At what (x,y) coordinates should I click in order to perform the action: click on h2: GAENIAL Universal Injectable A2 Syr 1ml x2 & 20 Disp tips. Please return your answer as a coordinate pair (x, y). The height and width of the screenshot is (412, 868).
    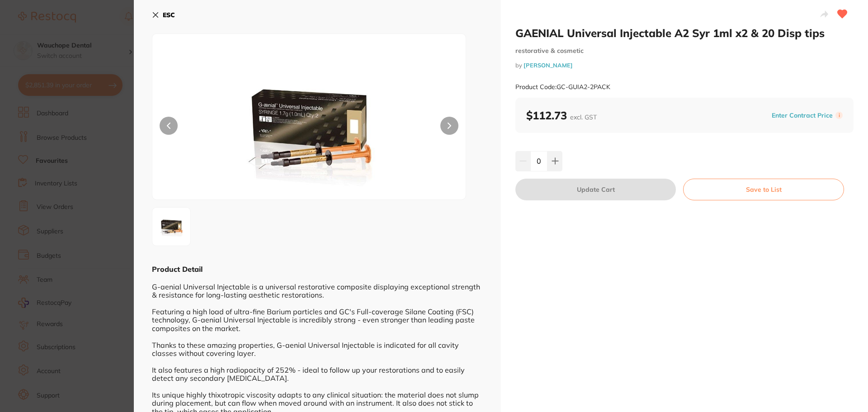
    Looking at the image, I should click on (684, 33).